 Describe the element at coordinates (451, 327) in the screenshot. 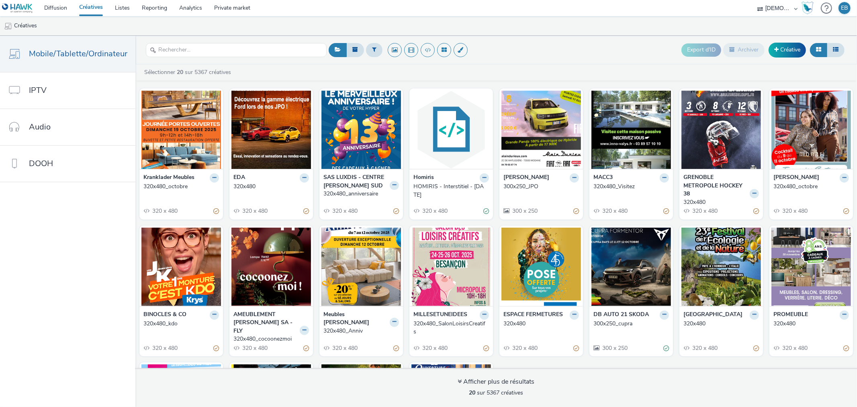

I see `a: 320x480_SalonLoisirsCreatifs` at that location.